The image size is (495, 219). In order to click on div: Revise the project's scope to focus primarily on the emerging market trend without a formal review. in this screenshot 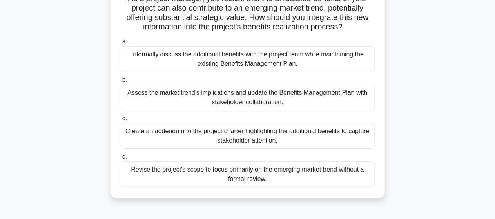, I will do `click(248, 175)`.